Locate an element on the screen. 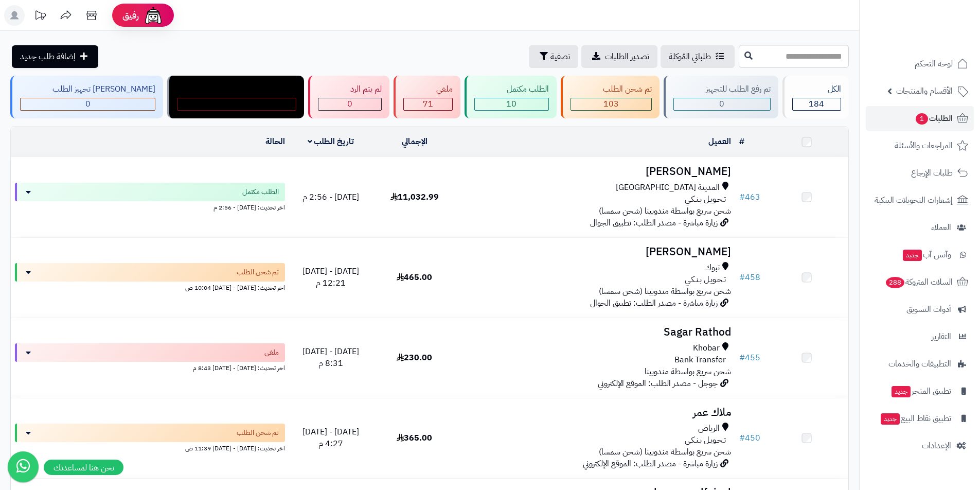 This screenshot has height=490, width=980. span: تطبيق المتجر is located at coordinates (921, 391).